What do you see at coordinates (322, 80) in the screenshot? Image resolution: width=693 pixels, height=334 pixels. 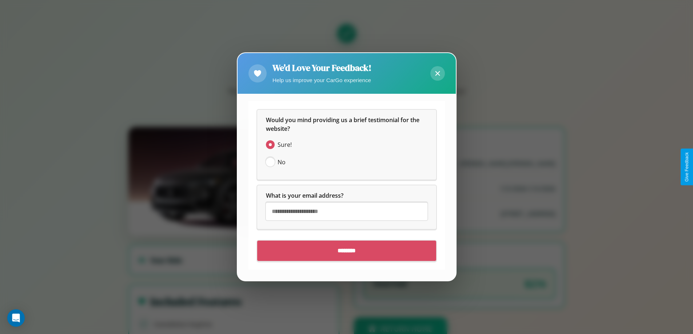 I see `p: Help us improve your CarGo experience` at bounding box center [322, 80].